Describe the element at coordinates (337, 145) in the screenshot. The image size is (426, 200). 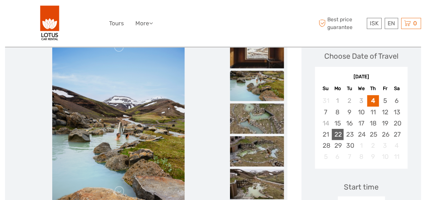
I see `div: Choose Monday, September 29th, 2025` at that location.